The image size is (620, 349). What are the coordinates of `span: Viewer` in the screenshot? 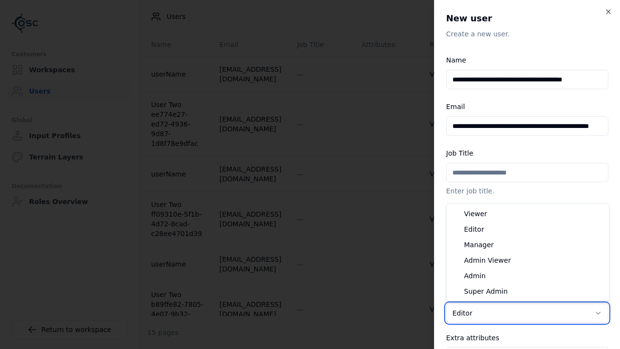 It's located at (475, 213).